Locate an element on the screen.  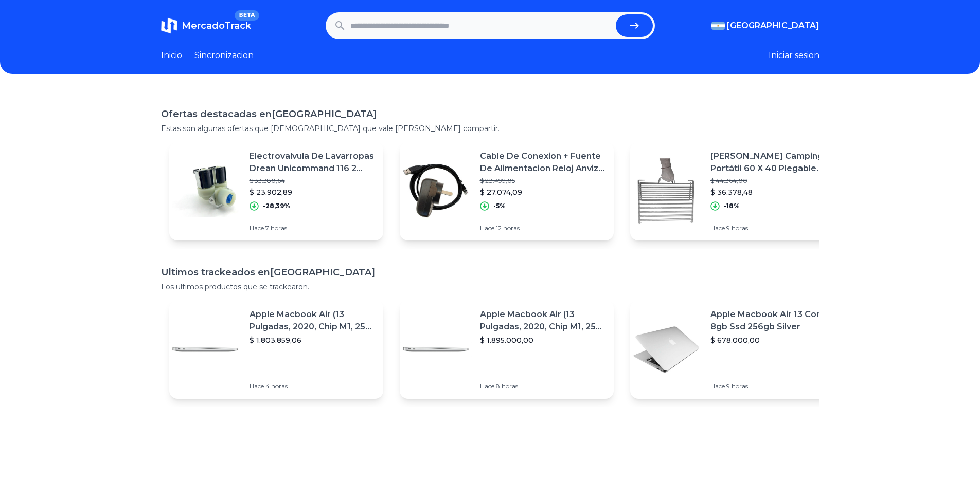
a: Featured imageCable De Conexion + Fuente De Alimentacion Reloj Anviz A300$ 28.499,05$ 27.074,09-5... is located at coordinates (507, 191).